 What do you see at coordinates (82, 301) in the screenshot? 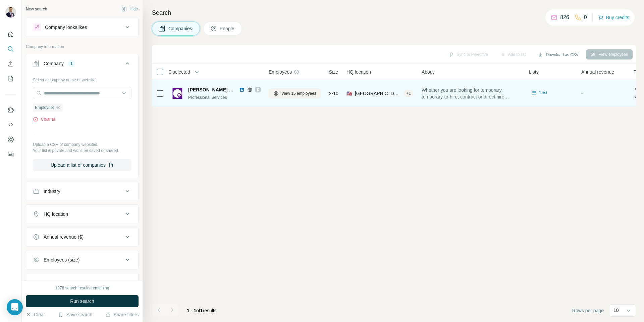
I see `button: Run search` at bounding box center [82, 301].